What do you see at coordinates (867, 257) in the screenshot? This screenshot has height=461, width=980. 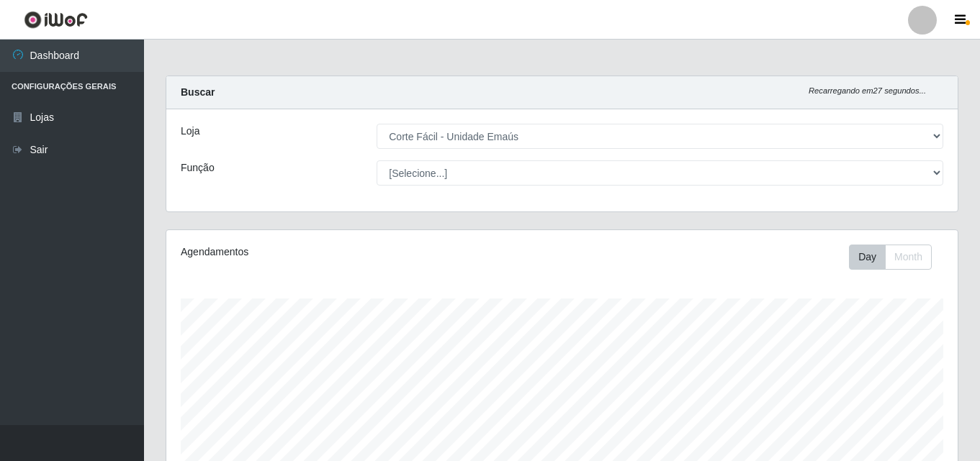 I see `button: Day` at bounding box center [867, 257].